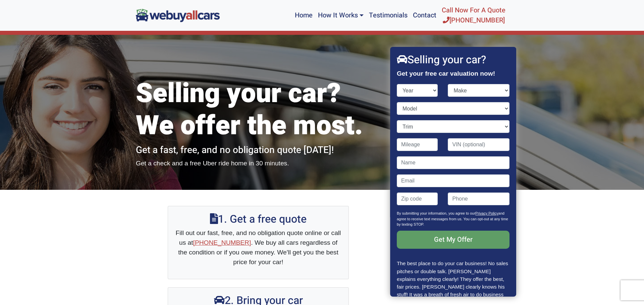 Image resolution: width=644 pixels, height=305 pixels. Describe the element at coordinates (479, 199) in the screenshot. I see `input: Phone` at that location.